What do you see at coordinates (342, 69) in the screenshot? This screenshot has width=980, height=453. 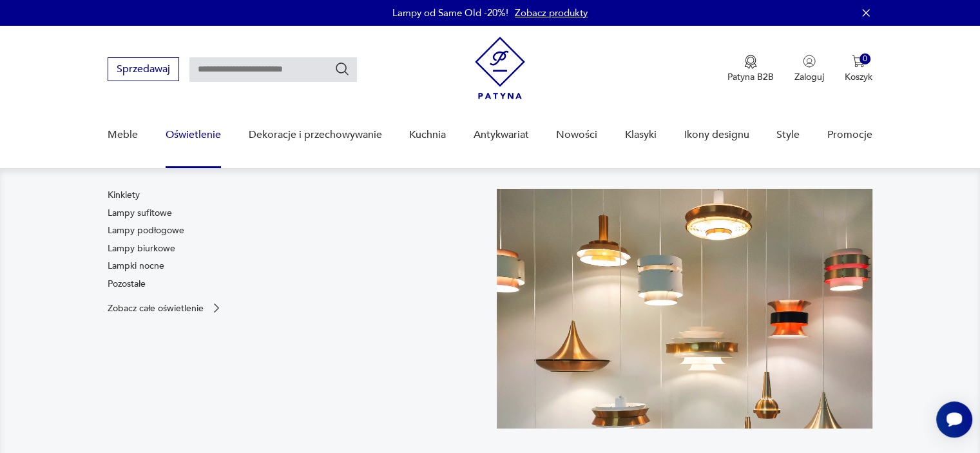 I see `button: Szukaj` at bounding box center [342, 69].